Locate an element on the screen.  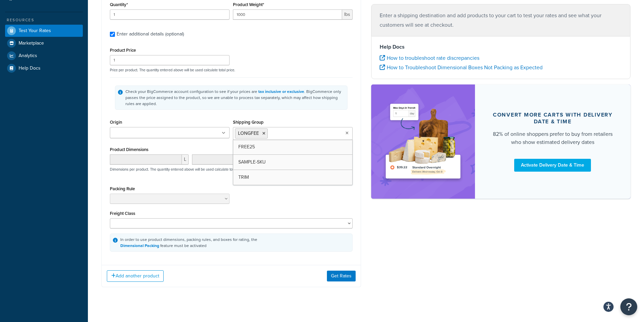
p: Dimensions per product. The quantity entered above will be used calculate total volume. is located at coordinates (179, 169).